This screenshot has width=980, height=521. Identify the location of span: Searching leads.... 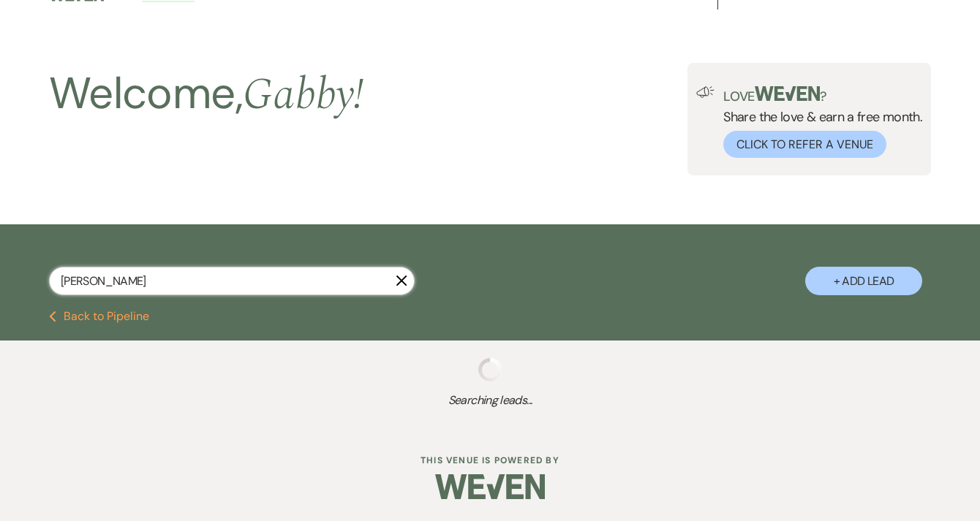
(490, 400).